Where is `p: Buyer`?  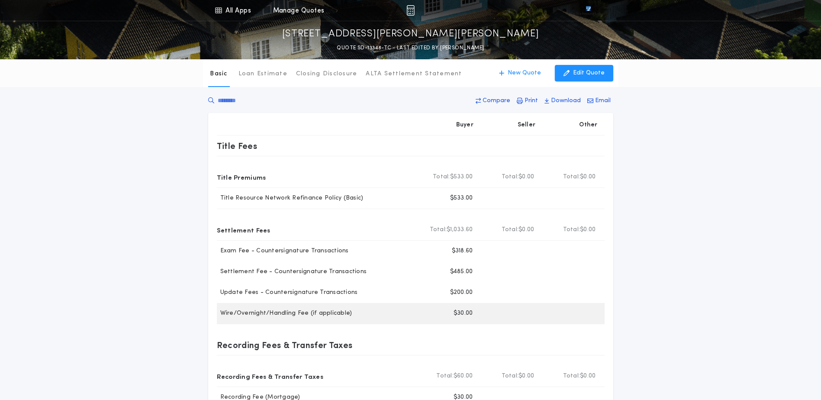
p: Buyer is located at coordinates (465, 125).